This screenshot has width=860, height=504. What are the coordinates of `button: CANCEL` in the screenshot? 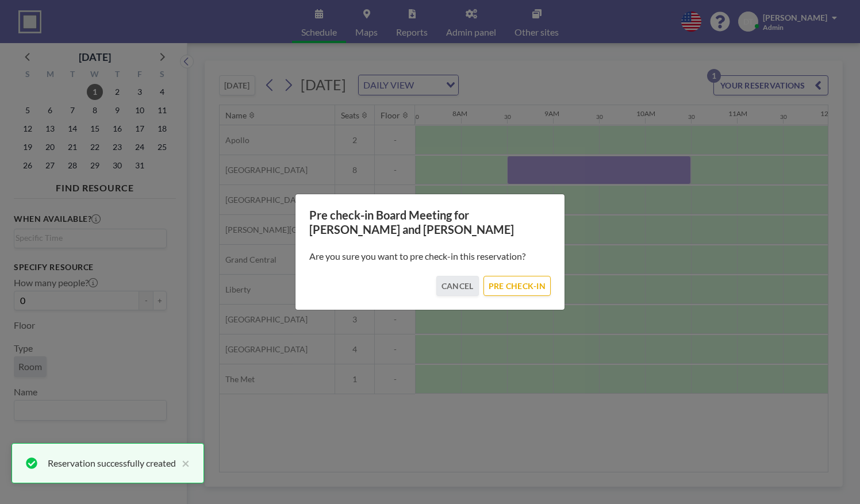 It's located at (457, 286).